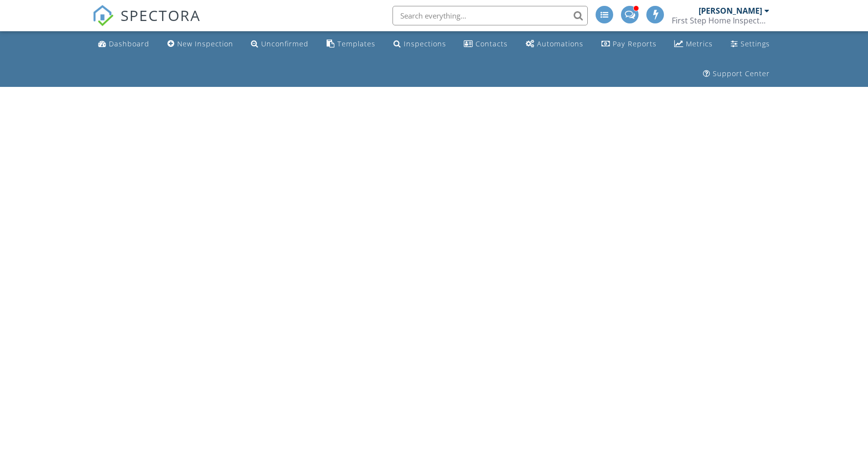 This screenshot has height=455, width=868. What do you see at coordinates (560, 44) in the screenshot?
I see `div: Automations` at bounding box center [560, 44].